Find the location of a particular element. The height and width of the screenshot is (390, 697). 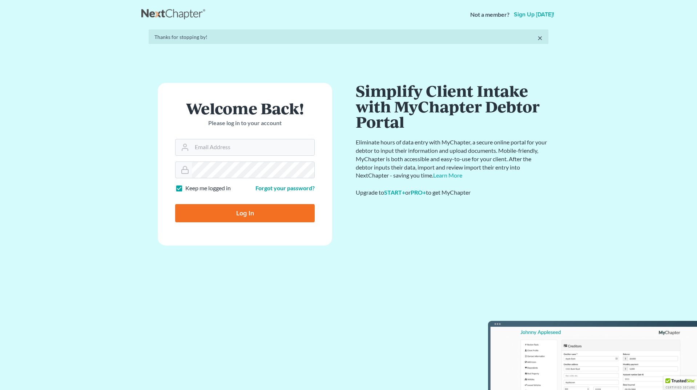

div: TrustedSite Certified is located at coordinates (680, 383).